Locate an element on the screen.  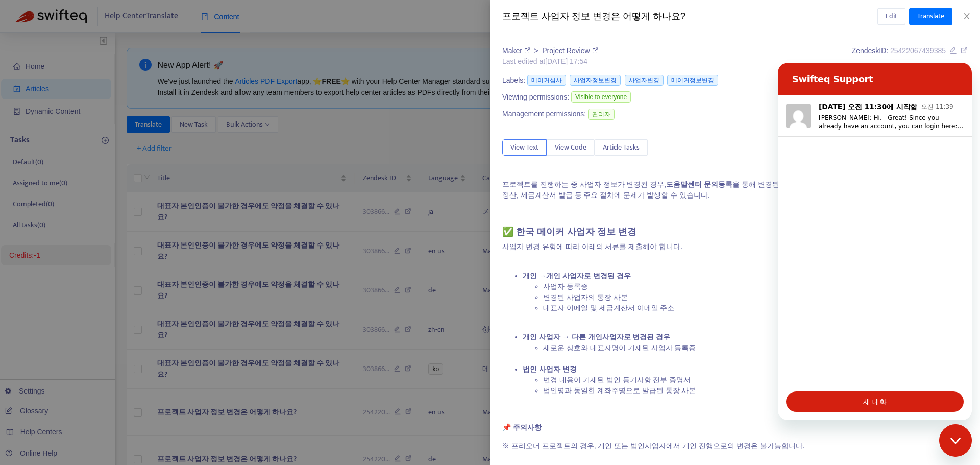
button: Translate is located at coordinates (931, 16).